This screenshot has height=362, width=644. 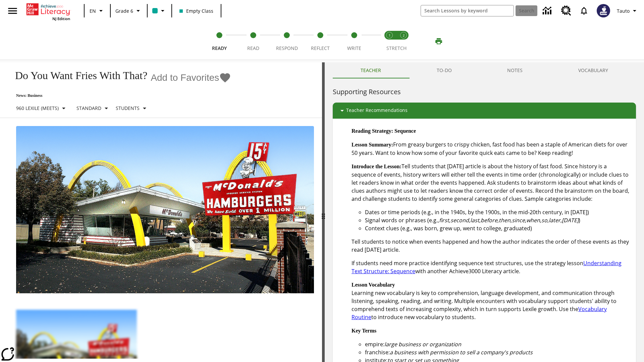 I want to click on span: STRETCH, so click(x=396, y=48).